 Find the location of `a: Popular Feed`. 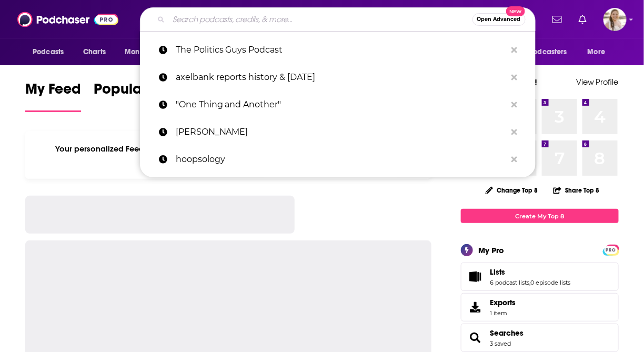

a: Popular Feed is located at coordinates (138, 96).